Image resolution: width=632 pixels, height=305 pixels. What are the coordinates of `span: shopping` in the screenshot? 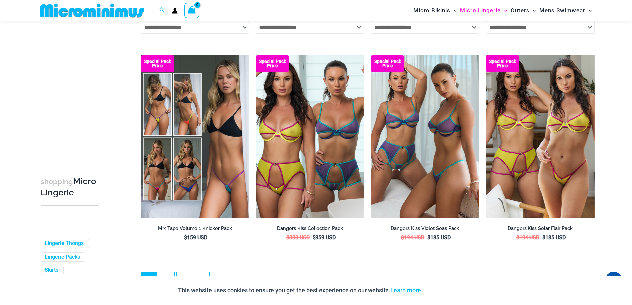 It's located at (57, 181).